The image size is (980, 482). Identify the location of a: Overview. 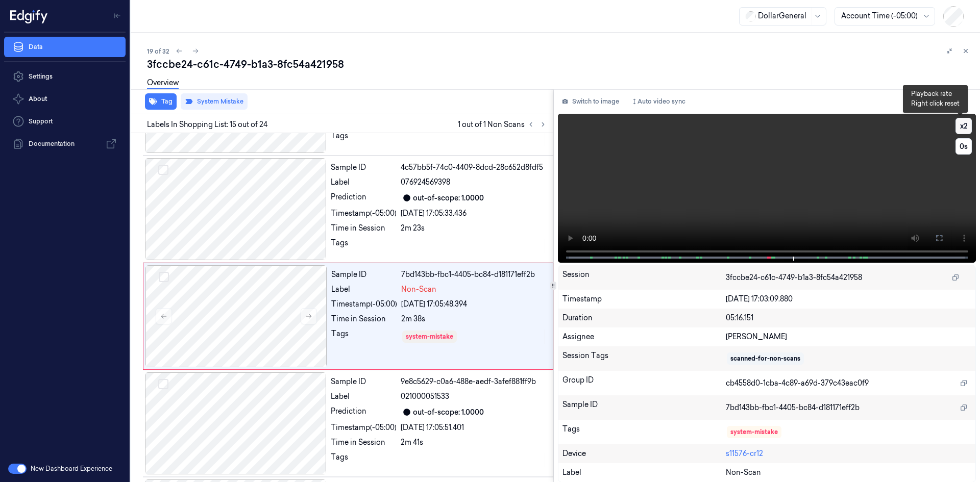
(163, 84).